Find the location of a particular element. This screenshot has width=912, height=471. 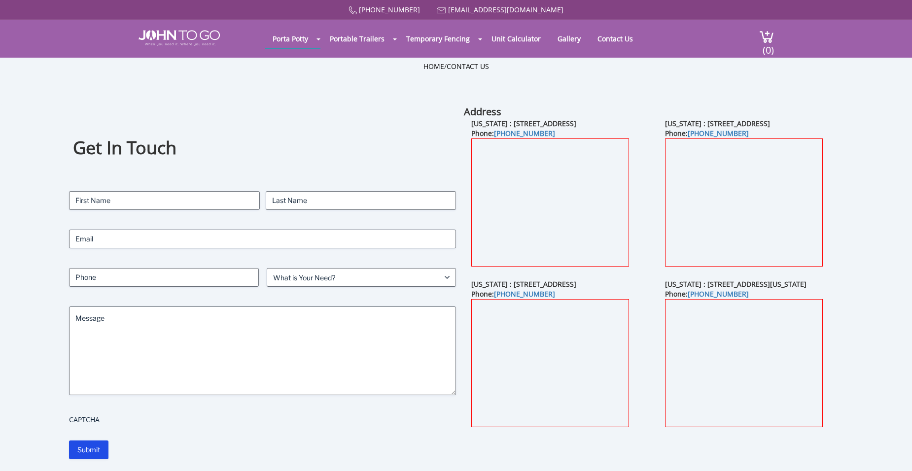

img: Mail is located at coordinates (441, 10).